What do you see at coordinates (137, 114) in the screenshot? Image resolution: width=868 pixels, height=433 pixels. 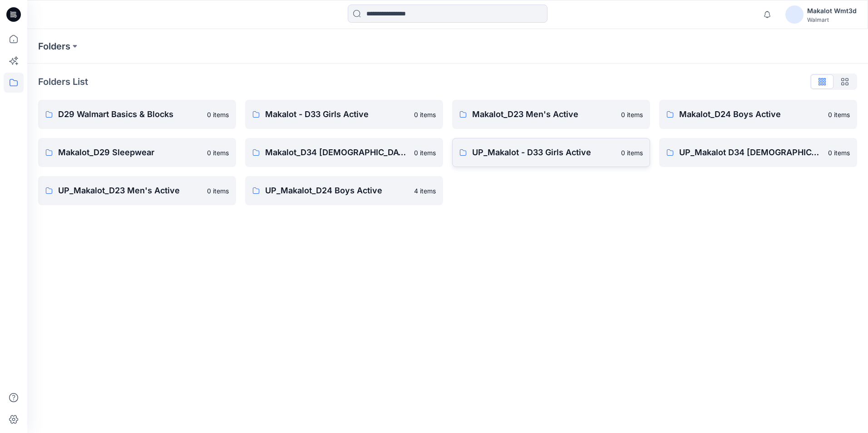 I see `a: D29 Walmart Basics & Blocks0 items` at bounding box center [137, 114].